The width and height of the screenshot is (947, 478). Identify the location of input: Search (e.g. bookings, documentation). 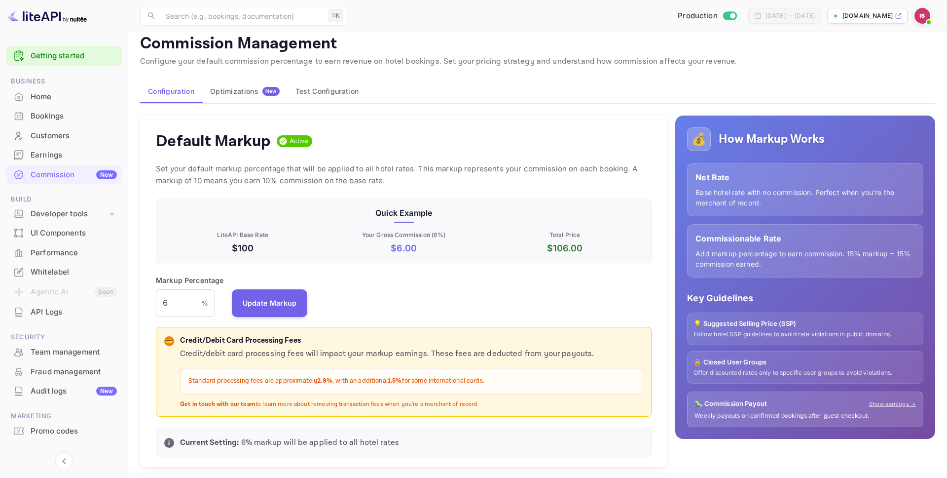
(242, 16).